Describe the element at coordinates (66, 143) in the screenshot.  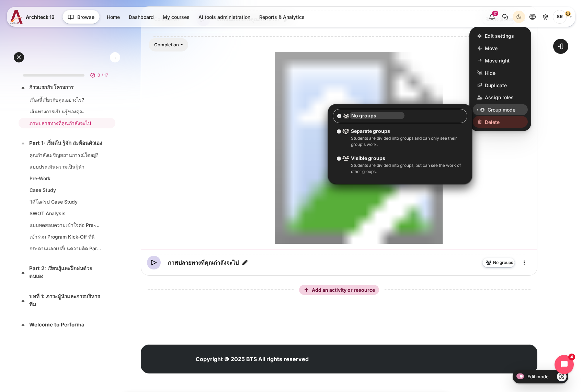
I see `a: Part 1: เริ่มต้น รู้จัก สะท้อนตัวเอง` at that location.